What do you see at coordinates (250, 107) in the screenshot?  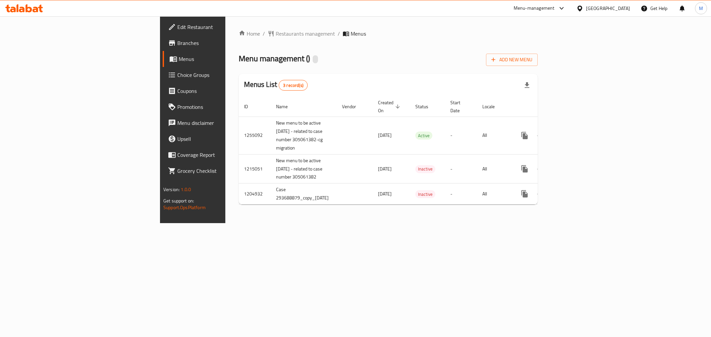 I see `span: ID` at bounding box center [250, 107].